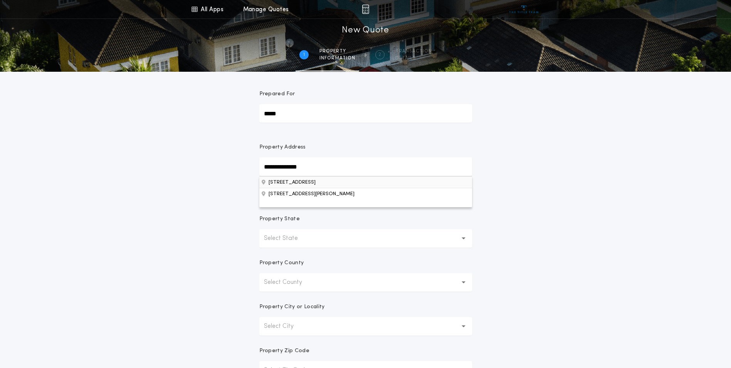 The width and height of the screenshot is (731, 368). Describe the element at coordinates (366, 282) in the screenshot. I see `button: Select County` at that location.